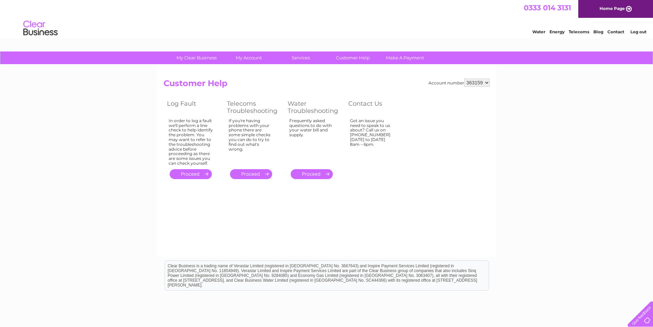 The height and width of the screenshot is (327, 653). I want to click on a: Make A Payment, so click(405, 58).